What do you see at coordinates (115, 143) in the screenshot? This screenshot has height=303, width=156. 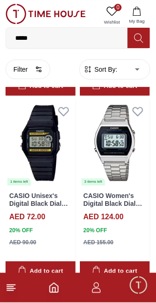 I see `a: CASIO Women's Digital Black Dial Watch - B640WD-1AVDF3 items left` at bounding box center [115, 143].